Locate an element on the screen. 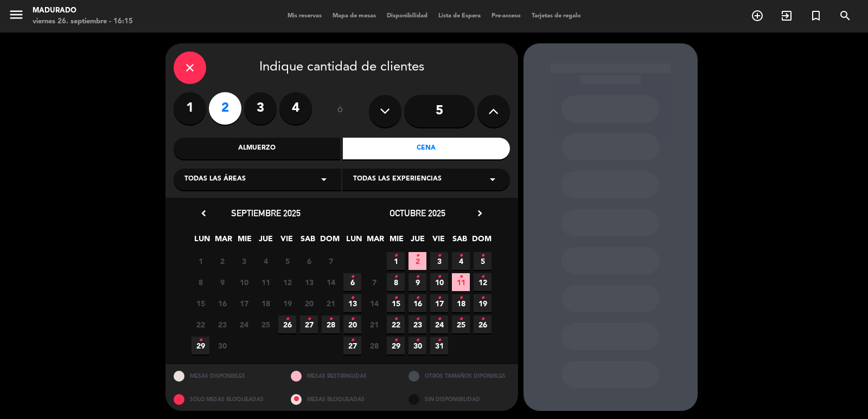 The image size is (868, 419). span: VIE is located at coordinates (286, 241).